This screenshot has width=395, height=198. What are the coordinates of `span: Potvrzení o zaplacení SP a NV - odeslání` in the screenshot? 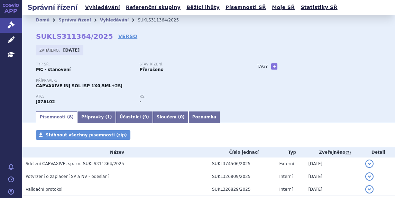 It's located at (67, 176).